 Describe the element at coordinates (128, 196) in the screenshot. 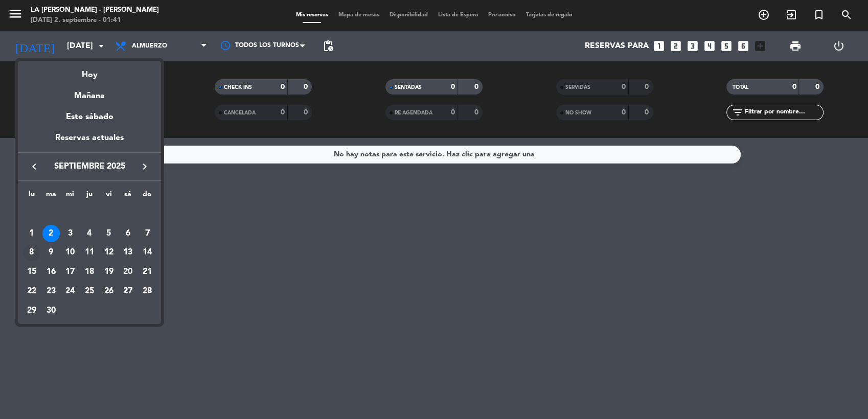

I see `th: sábado` at that location.